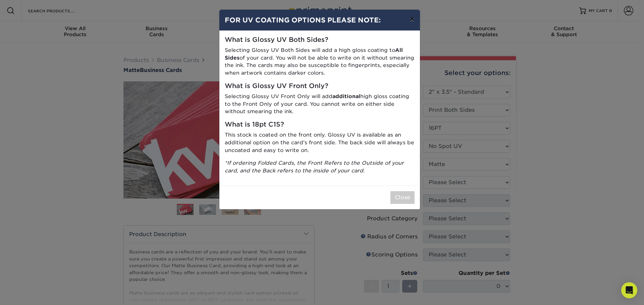 This screenshot has width=644, height=305. Describe the element at coordinates (320, 20) in the screenshot. I see `h4: FOR UV COATING OPTIONS PLEASE NOTE:` at that location.